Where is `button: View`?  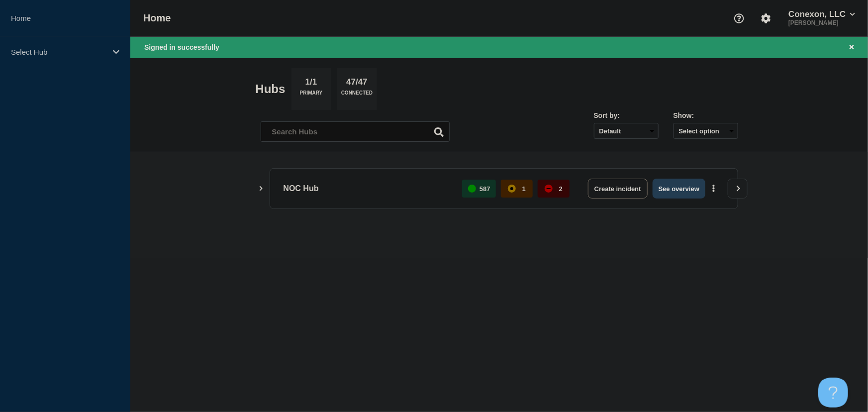
button: View is located at coordinates (738, 189).